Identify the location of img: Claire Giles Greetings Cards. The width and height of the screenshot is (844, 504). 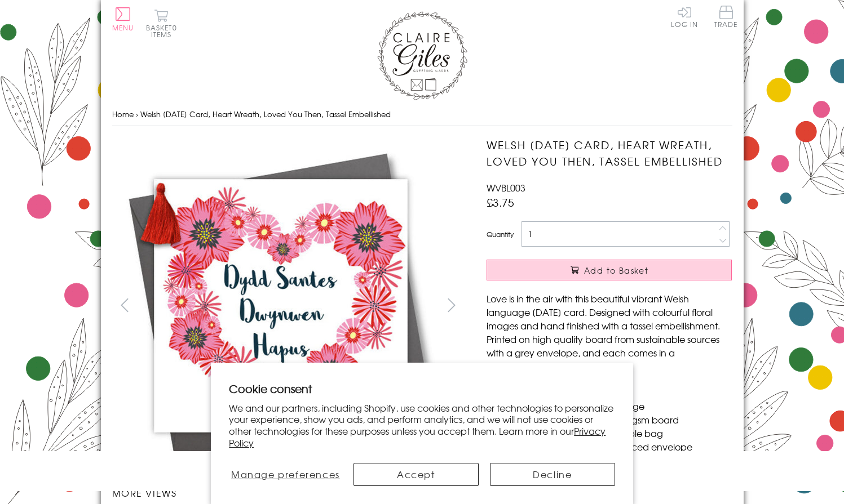
(422, 56).